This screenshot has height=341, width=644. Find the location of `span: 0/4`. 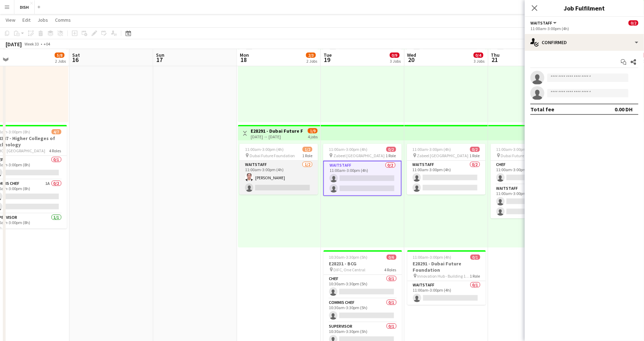

span: 0/4 is located at coordinates (479, 55).